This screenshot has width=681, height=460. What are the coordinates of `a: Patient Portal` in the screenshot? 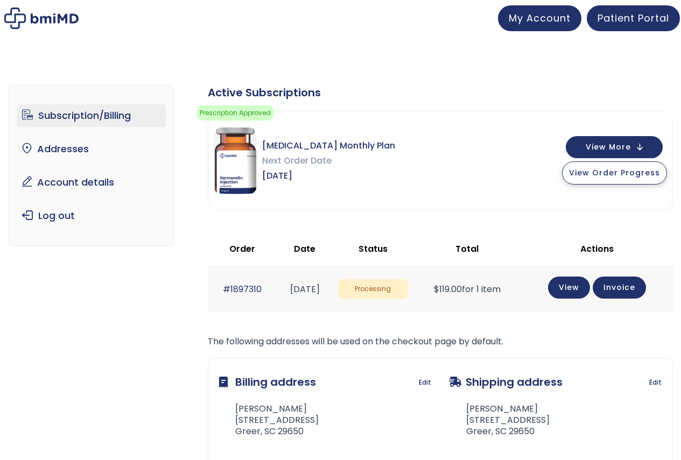 It's located at (633, 18).